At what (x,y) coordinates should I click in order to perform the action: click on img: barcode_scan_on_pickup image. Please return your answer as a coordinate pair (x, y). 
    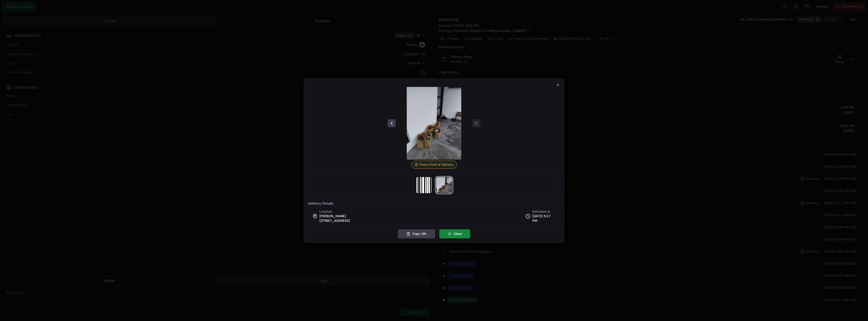
    Looking at the image, I should click on (424, 185).